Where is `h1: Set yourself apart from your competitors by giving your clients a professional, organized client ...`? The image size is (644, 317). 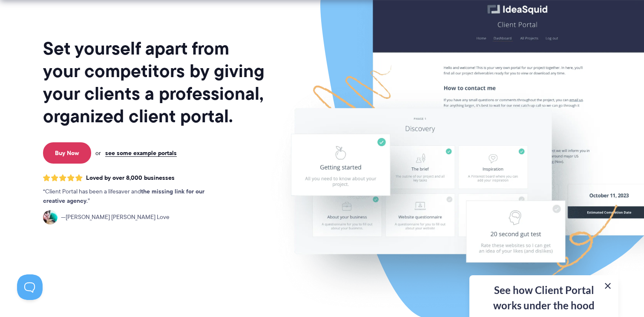
h1: Set yourself apart from your competitors by giving your clients a professional, organized client ... is located at coordinates (155, 82).